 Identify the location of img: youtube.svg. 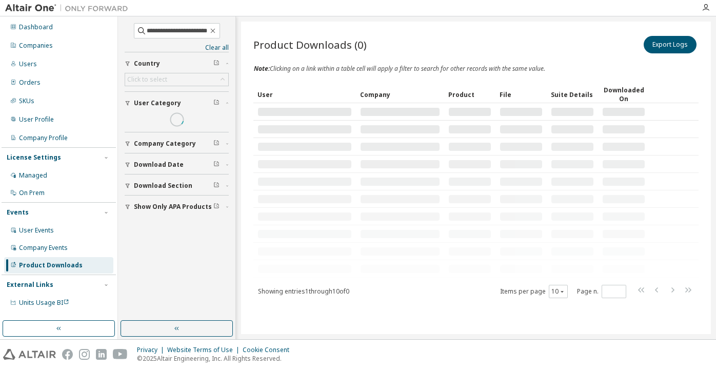
(120, 354).